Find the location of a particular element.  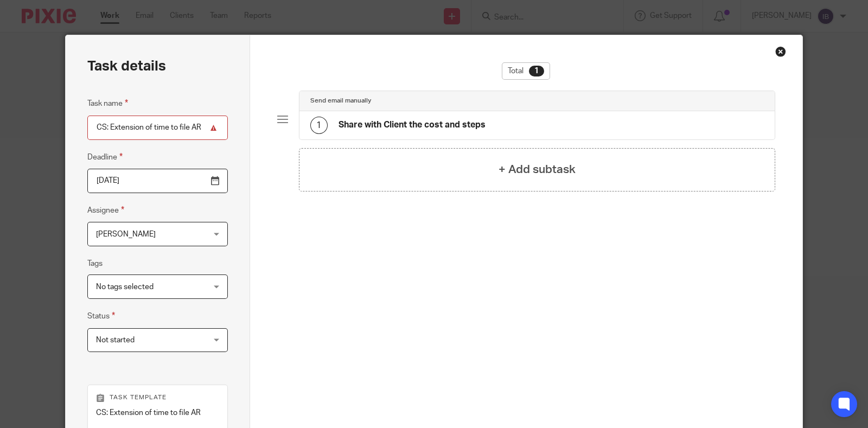

h2: Task details is located at coordinates (126, 66).